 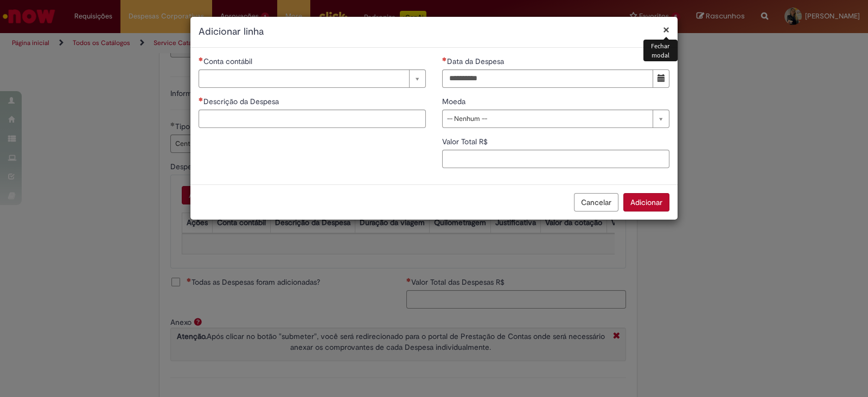 What do you see at coordinates (454, 101) in the screenshot?
I see `span: Moeda` at bounding box center [454, 101].